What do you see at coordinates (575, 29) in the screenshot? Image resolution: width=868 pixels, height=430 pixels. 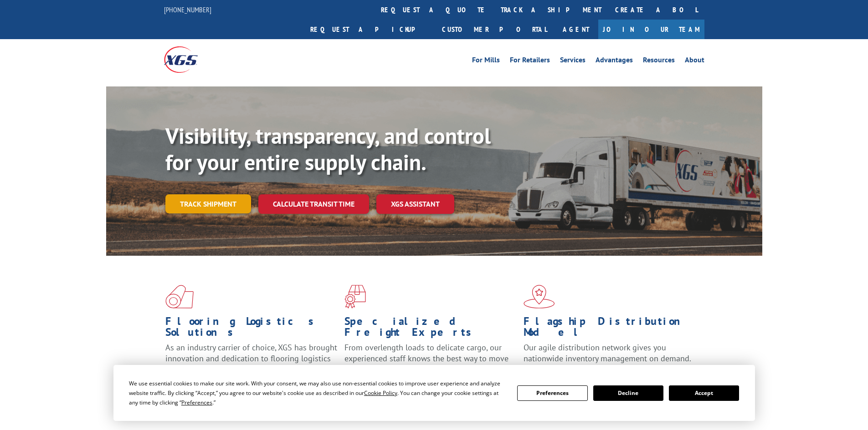 I see `a: Agent` at bounding box center [575, 29].